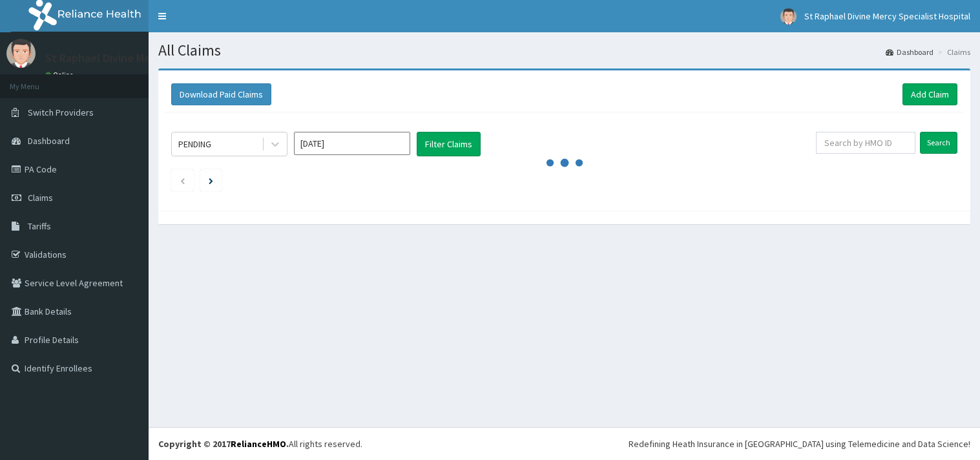 Image resolution: width=980 pixels, height=460 pixels. Describe the element at coordinates (182, 180) in the screenshot. I see `a: Previous page` at that location.